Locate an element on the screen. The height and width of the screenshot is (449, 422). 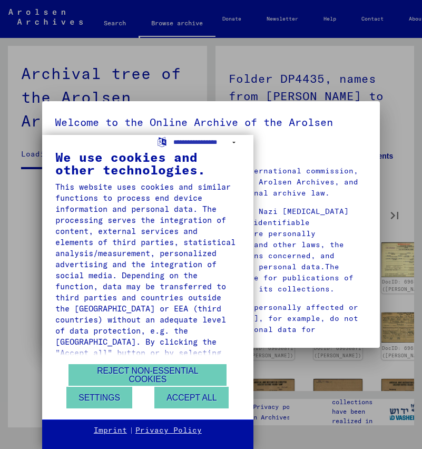
div: This website uses cookies and similar functions to process end device information and personal da... is located at coordinates (148, 303).